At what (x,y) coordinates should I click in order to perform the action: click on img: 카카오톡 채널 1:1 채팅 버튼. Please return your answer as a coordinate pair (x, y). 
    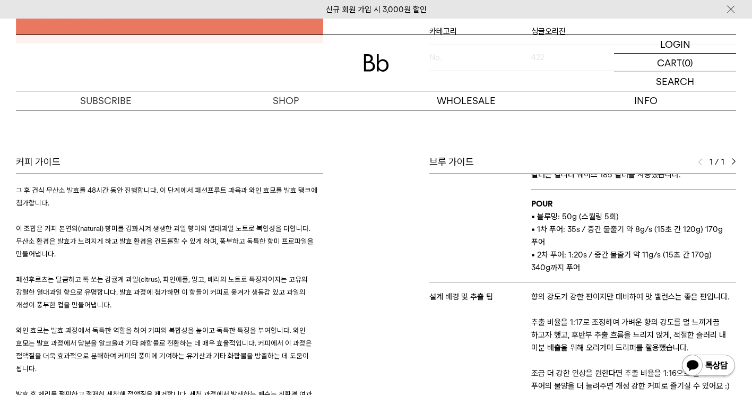
    Looking at the image, I should click on (709, 366).